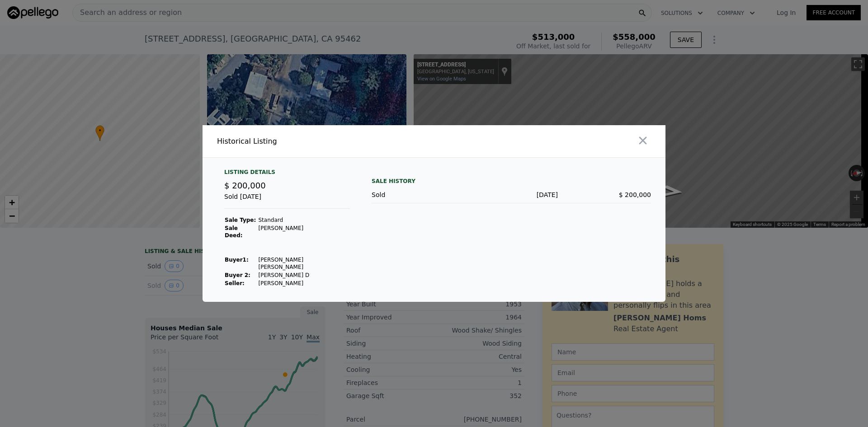 Image resolution: width=868 pixels, height=427 pixels. Describe the element at coordinates (287, 174) in the screenshot. I see `div: Listing Details` at that location.